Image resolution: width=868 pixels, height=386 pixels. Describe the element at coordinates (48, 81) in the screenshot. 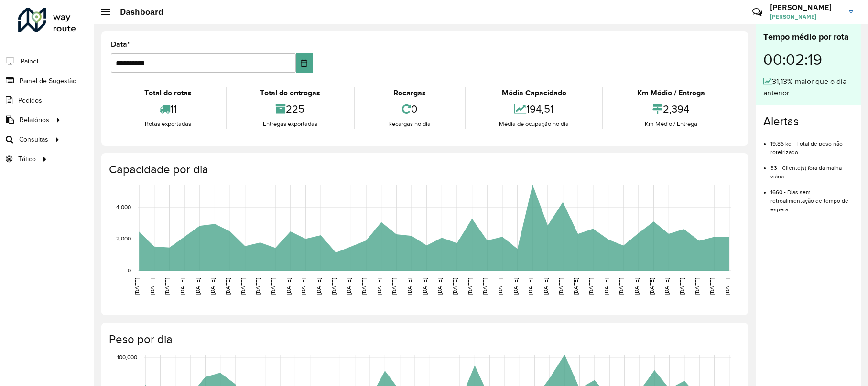

I see `span: Painel de Sugestão` at that location.